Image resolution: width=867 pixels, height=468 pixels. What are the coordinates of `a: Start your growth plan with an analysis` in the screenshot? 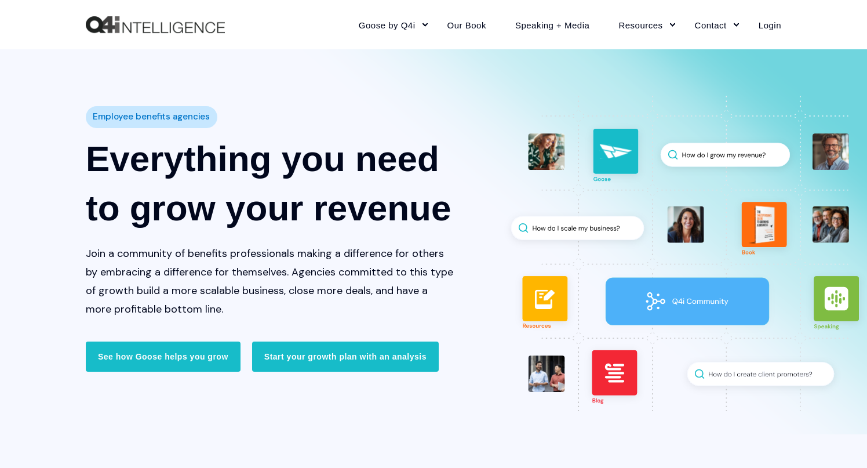 It's located at (346, 357).